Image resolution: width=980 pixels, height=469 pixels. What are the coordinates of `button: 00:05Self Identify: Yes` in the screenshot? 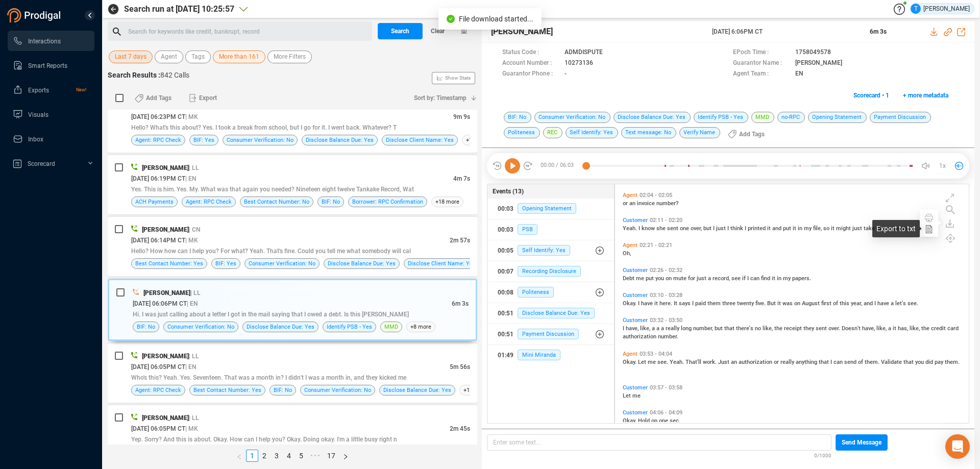 It's located at (551, 251).